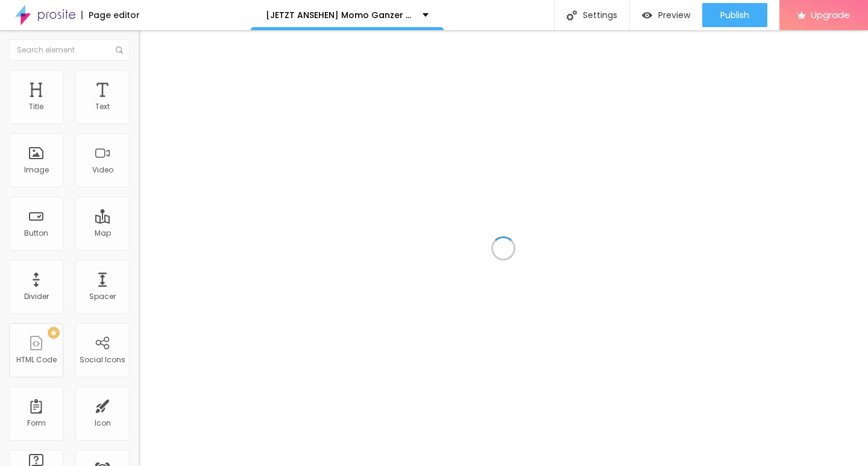 The height and width of the screenshot is (466, 868). What do you see at coordinates (674, 15) in the screenshot?
I see `span: Preview` at bounding box center [674, 15].